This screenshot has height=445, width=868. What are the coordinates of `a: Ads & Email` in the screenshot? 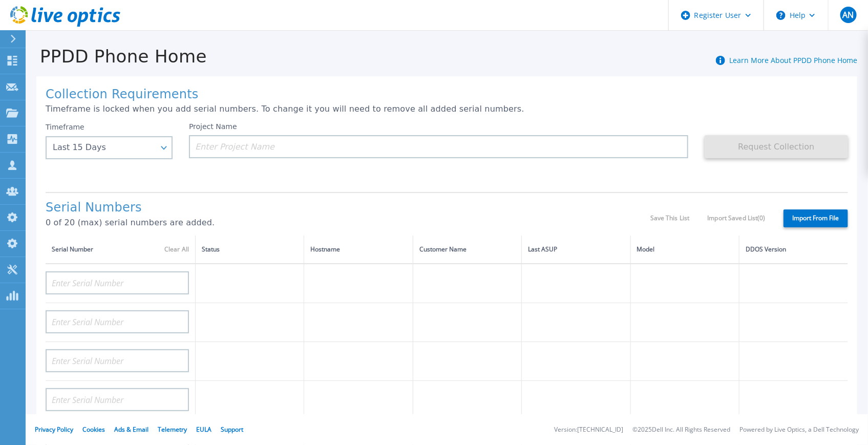 It's located at (131, 430).